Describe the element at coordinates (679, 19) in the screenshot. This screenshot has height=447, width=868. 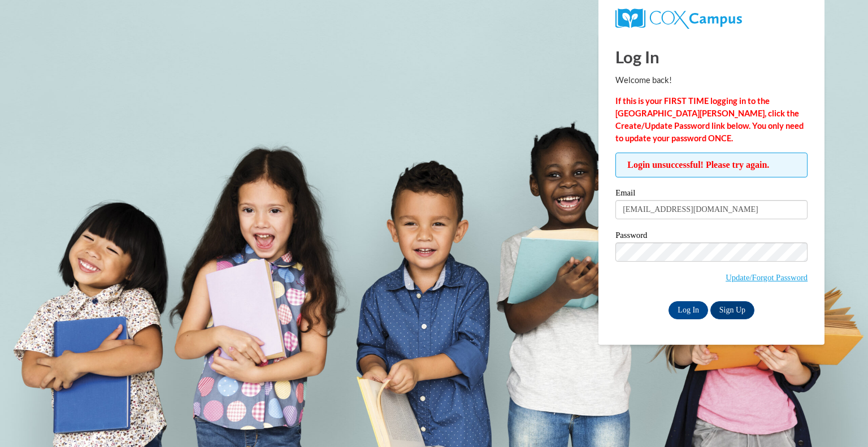
I see `img: COX Campus` at that location.